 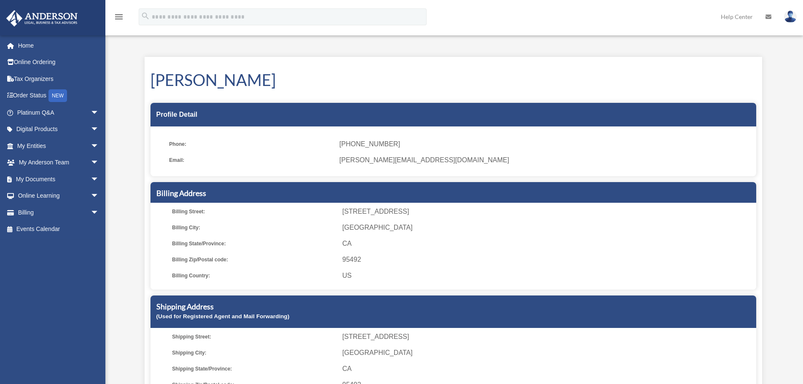 What do you see at coordinates (59, 163) in the screenshot?
I see `a: My Anderson Teamarrow_drop_down` at bounding box center [59, 163].